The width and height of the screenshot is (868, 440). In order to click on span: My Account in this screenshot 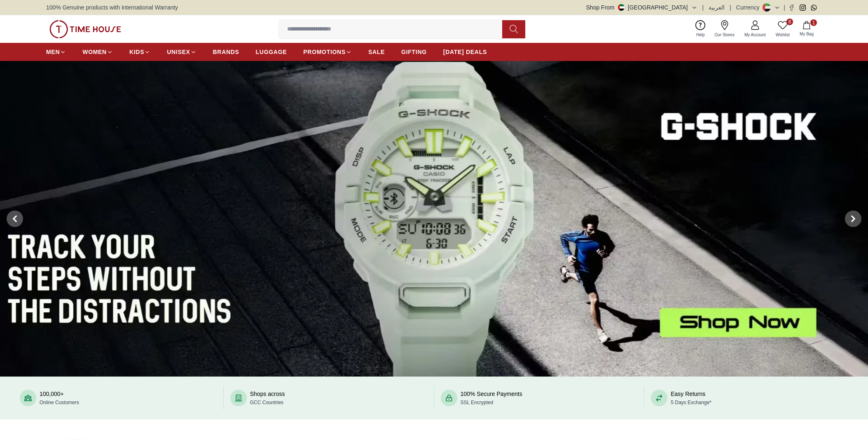, I will do `click(755, 35)`.